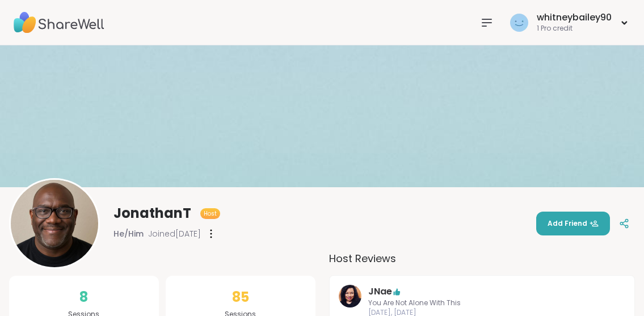  I want to click on span: Add Friend, so click(573, 223).